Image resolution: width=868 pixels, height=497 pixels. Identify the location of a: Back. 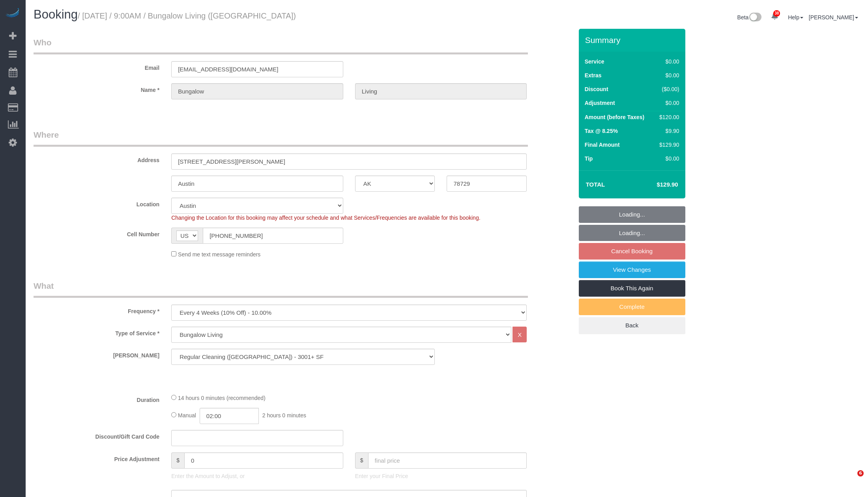
(632, 325).